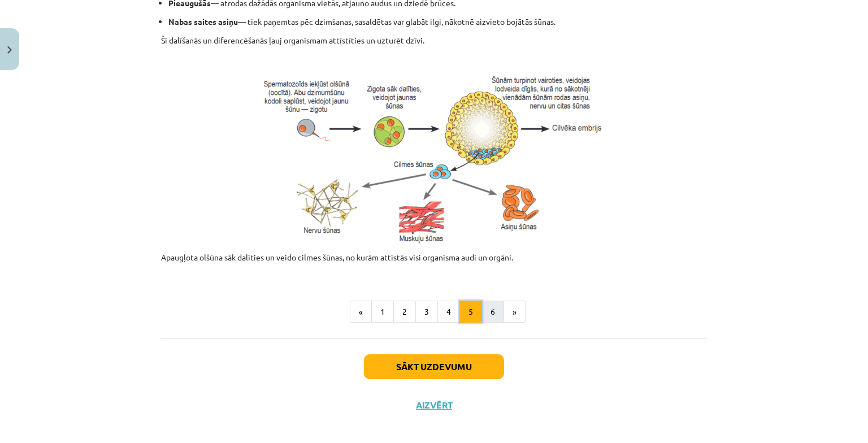  I want to click on img: icon-close-lesson-0947bae3869378f0d4975bcd49f059093ad1ed9edebbc8119c70593378902aed.svg, so click(10, 50).